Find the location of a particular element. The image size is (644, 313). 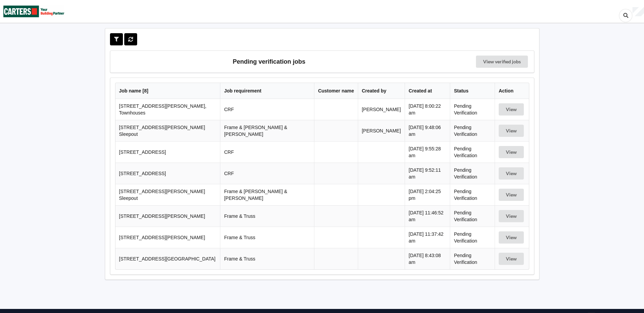

h3: Pending verification jobs is located at coordinates (269, 62).